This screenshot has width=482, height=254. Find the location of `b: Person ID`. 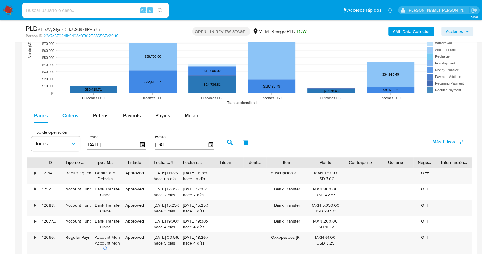

b: Person ID is located at coordinates (34, 36).